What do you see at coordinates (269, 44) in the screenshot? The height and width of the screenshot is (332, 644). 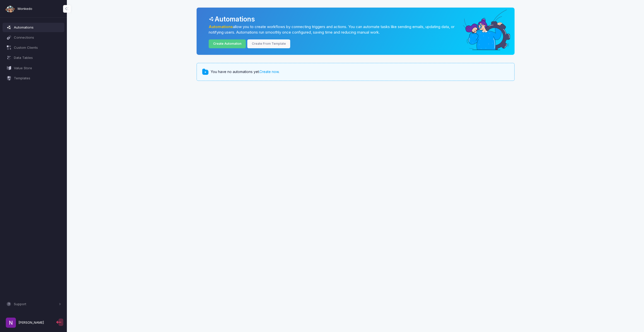 I see `a: Create From Template` at bounding box center [269, 44].